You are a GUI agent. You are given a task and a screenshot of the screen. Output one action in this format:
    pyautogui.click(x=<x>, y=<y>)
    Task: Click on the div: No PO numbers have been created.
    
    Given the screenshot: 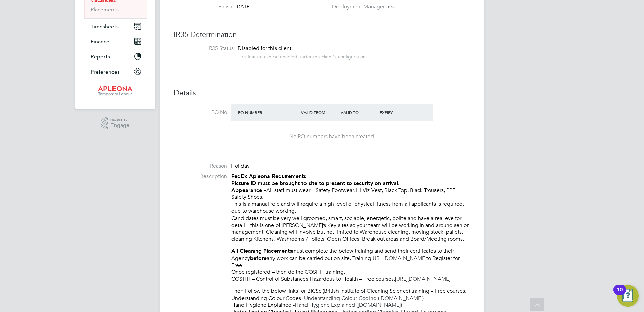 What is the action you would take?
    pyautogui.click(x=332, y=136)
    